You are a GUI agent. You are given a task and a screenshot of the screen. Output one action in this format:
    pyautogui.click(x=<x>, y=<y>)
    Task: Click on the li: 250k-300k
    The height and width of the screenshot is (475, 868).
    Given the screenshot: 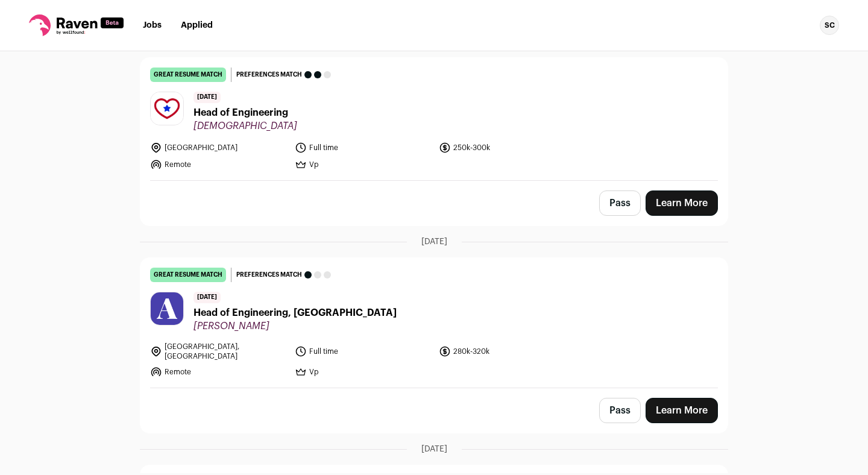 What is the action you would take?
    pyautogui.click(x=507, y=148)
    